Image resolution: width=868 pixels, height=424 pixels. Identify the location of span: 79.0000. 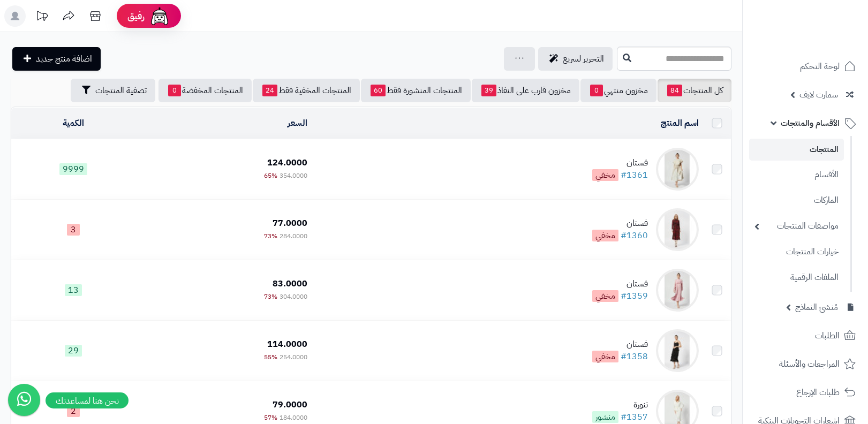
(290, 404).